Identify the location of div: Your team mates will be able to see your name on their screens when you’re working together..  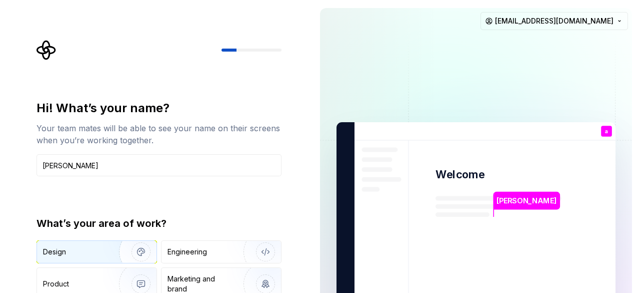
(159, 134).